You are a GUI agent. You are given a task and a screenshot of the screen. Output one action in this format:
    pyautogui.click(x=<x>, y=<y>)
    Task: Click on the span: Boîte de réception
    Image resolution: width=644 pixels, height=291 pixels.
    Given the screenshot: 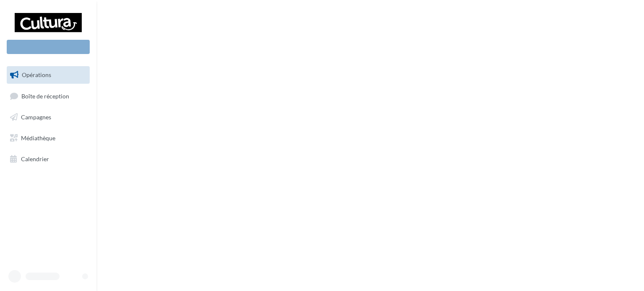 What is the action you would take?
    pyautogui.click(x=45, y=95)
    